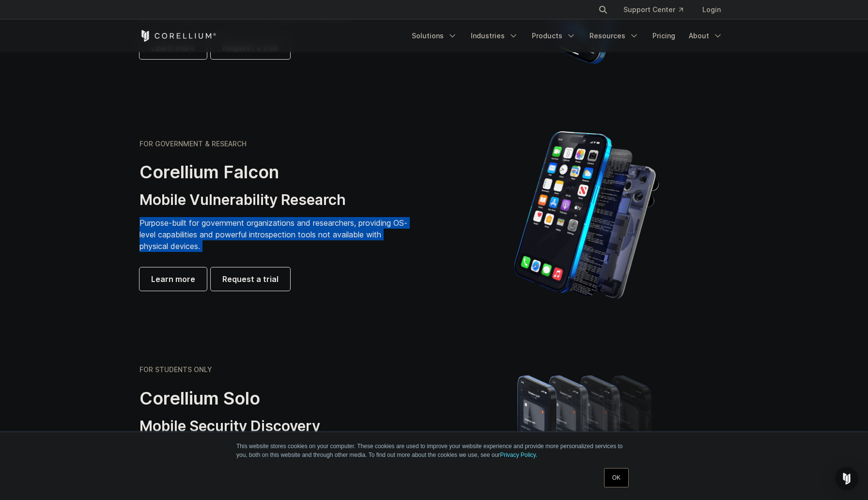 The width and height of the screenshot is (868, 500). What do you see at coordinates (173, 279) in the screenshot?
I see `span: Learn more` at bounding box center [173, 279].